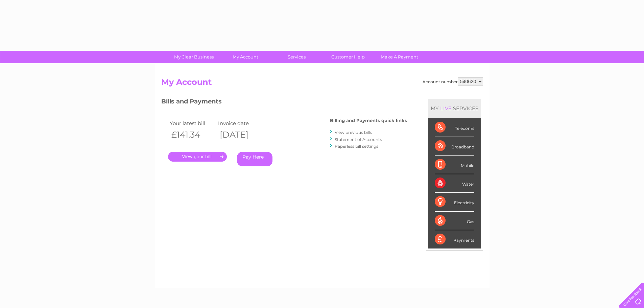 The width and height of the screenshot is (644, 308). Describe the element at coordinates (453, 81) in the screenshot. I see `div: Account number` at that location.